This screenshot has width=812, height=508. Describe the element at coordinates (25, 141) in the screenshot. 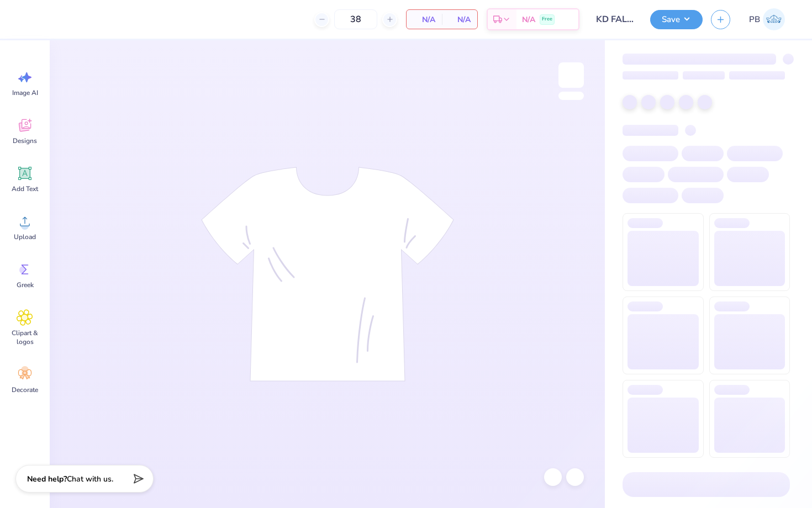

I see `span: Designs` at that location.